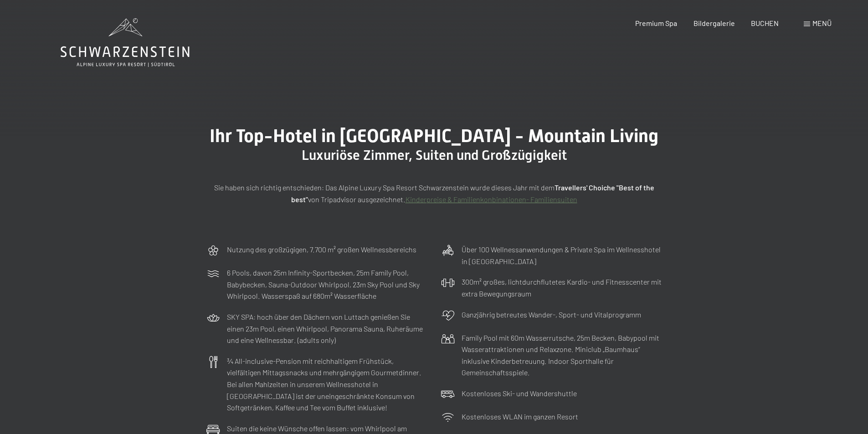 The height and width of the screenshot is (434, 868). What do you see at coordinates (327, 385) in the screenshot?
I see `p: ¾ All-inclusive-Pension mit reichhaltigem Frühstück, vielfältigen Mittagssnacks und mehrgängigem ...` at bounding box center [327, 385].